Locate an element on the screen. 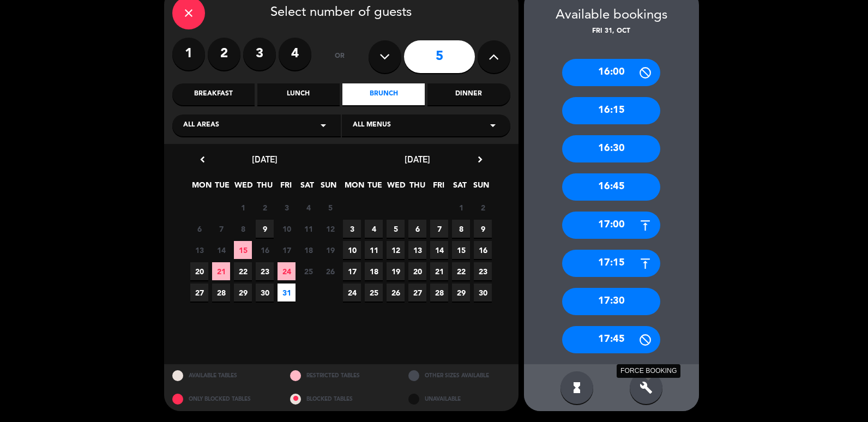 This screenshot has height=422, width=868. div: 16:30 is located at coordinates (612, 149).